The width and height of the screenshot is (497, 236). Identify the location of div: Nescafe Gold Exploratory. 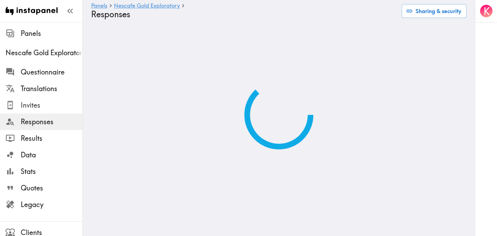
(44, 53).